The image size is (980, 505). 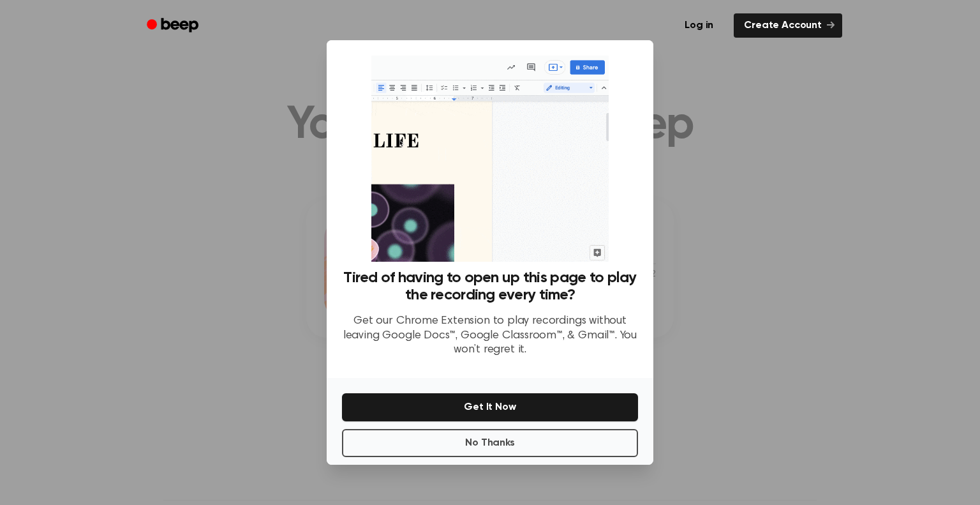 What do you see at coordinates (699, 26) in the screenshot?
I see `a: Log in` at bounding box center [699, 26].